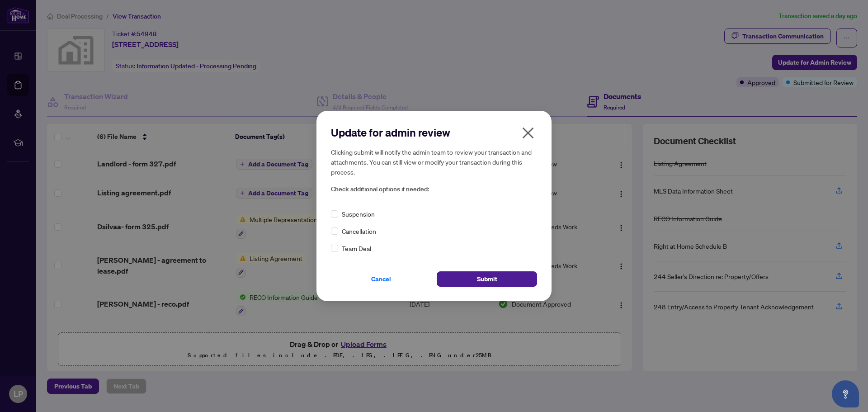  What do you see at coordinates (381, 279) in the screenshot?
I see `span: Cancel` at bounding box center [381, 279].